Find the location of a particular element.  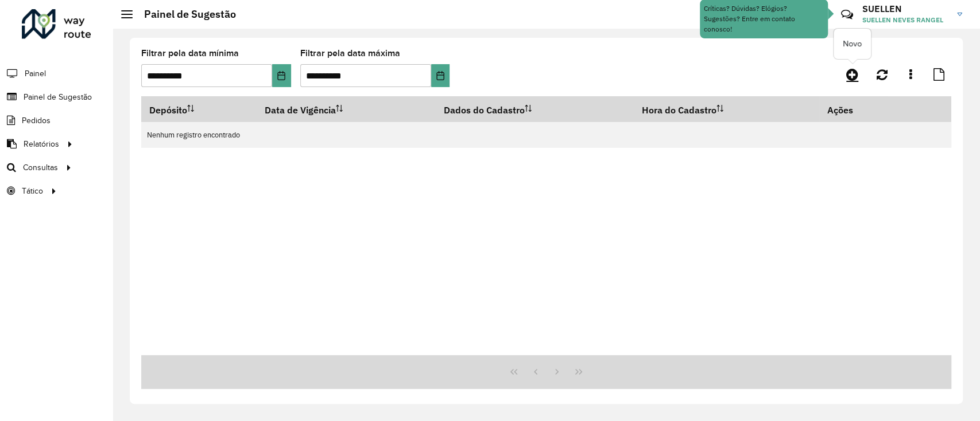

font: SUELLEN is located at coordinates (882, 9).